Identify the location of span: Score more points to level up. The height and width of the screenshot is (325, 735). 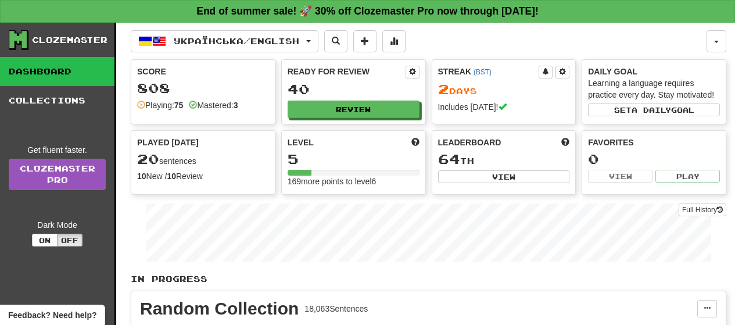
(415, 142).